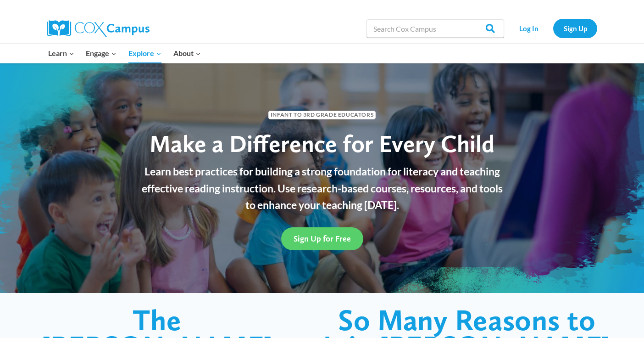  What do you see at coordinates (61, 53) in the screenshot?
I see `span: Learn` at bounding box center [61, 53].